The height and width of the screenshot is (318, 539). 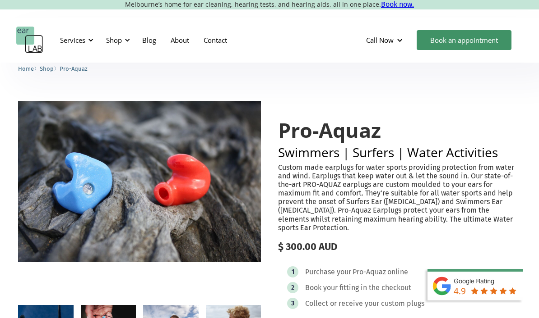 What do you see at coordinates (74, 68) in the screenshot?
I see `a: Pro-Aquaz` at bounding box center [74, 68].